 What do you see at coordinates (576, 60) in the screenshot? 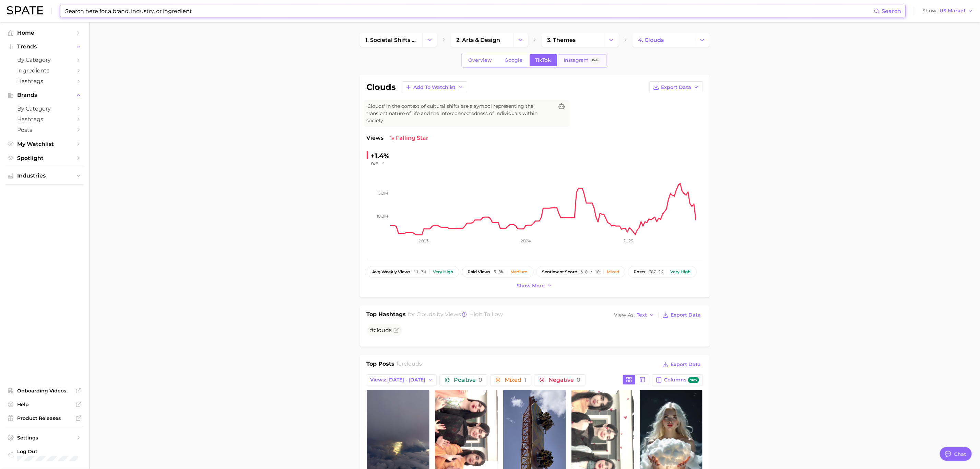
I see `span: Instagram` at bounding box center [576, 60].